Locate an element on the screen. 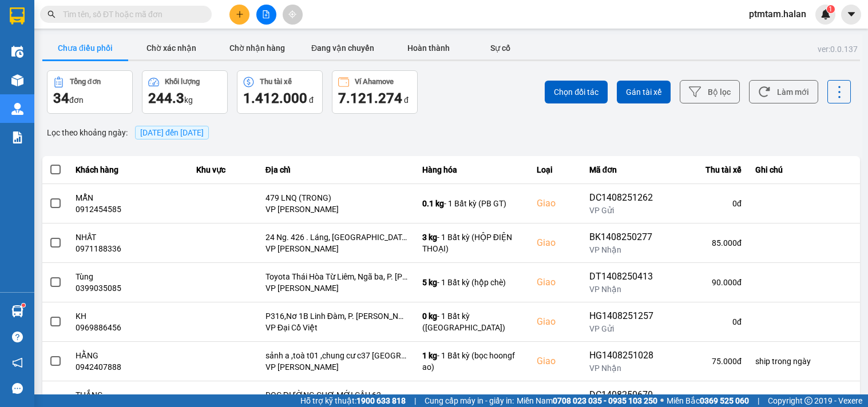 This screenshot has height=407, width=868. button: Bộ lọc is located at coordinates (709, 91).